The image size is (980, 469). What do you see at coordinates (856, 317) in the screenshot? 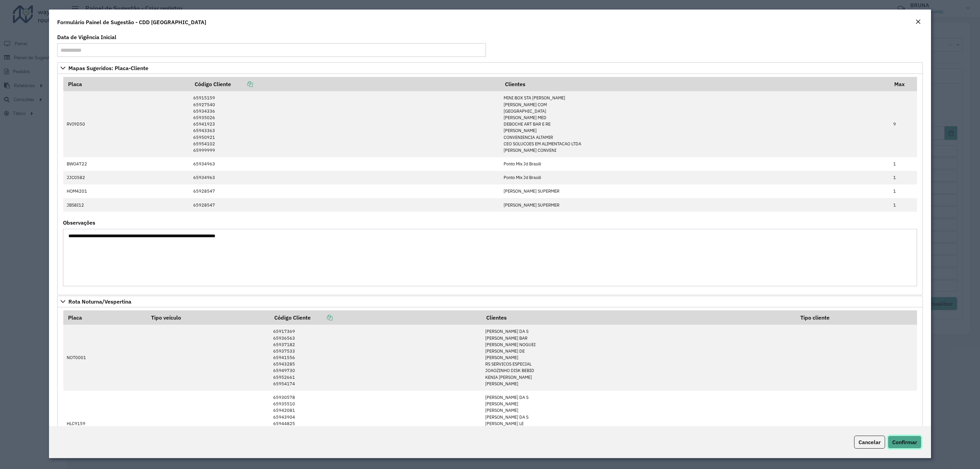
I see `th: Tipo cliente` at bounding box center [856, 317].